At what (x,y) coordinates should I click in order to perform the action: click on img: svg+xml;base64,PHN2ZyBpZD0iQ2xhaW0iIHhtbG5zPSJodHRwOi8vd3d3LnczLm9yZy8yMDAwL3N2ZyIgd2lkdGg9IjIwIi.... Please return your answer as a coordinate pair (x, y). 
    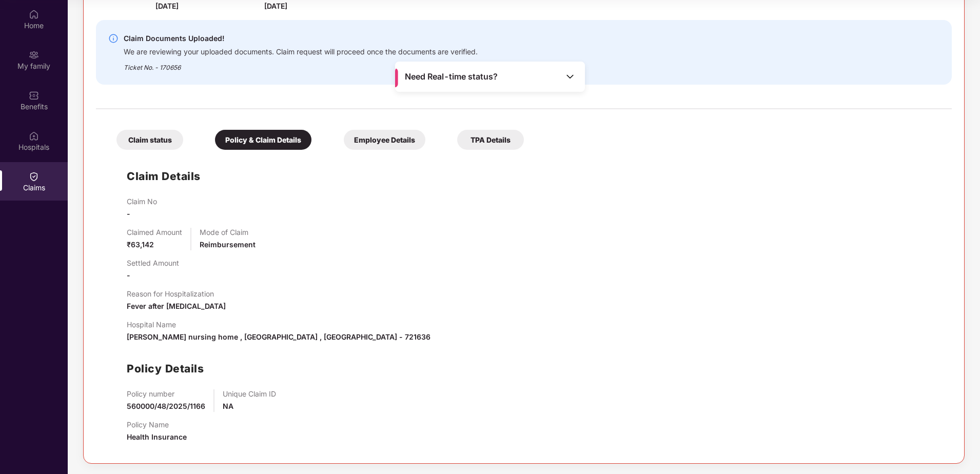
    Looking at the image, I should click on (34, 176).